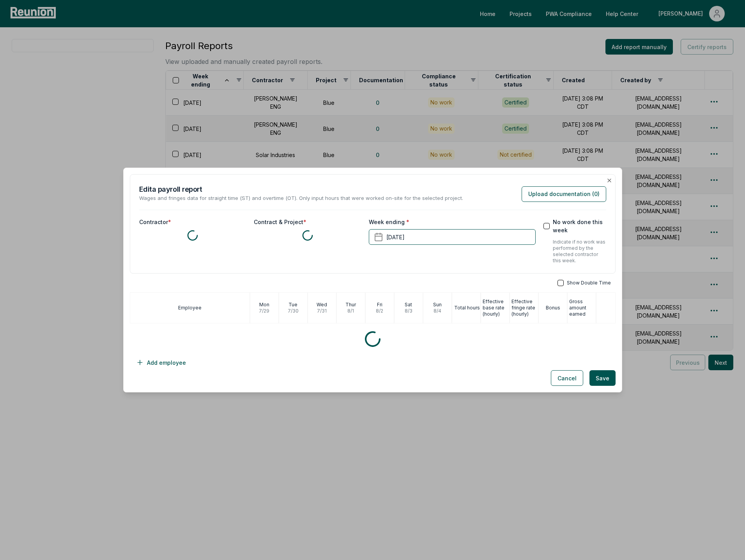  What do you see at coordinates (467, 308) in the screenshot?
I see `p: Total hours` at bounding box center [467, 308].